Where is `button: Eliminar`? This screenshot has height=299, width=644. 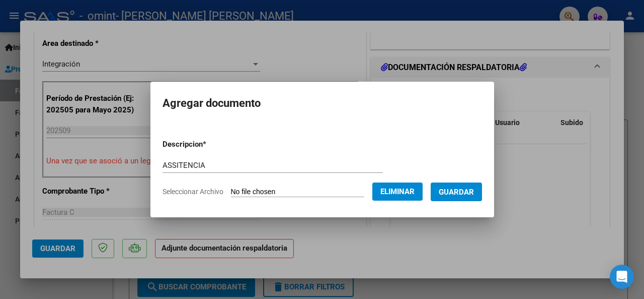 button: Eliminar is located at coordinates (397, 192).